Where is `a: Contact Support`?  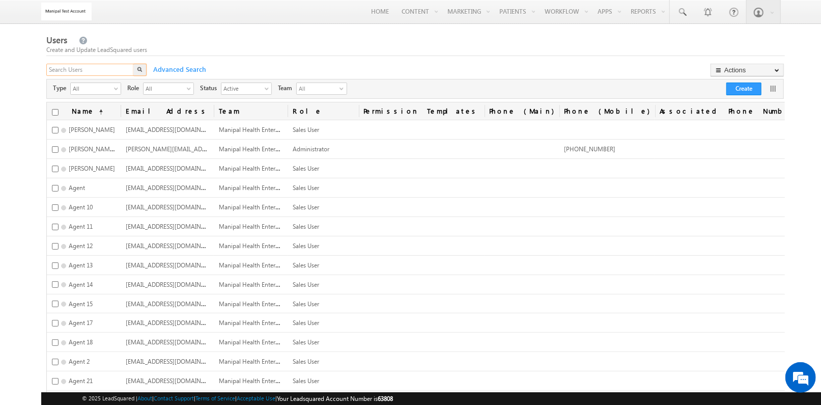 a: Contact Support is located at coordinates (174, 397).